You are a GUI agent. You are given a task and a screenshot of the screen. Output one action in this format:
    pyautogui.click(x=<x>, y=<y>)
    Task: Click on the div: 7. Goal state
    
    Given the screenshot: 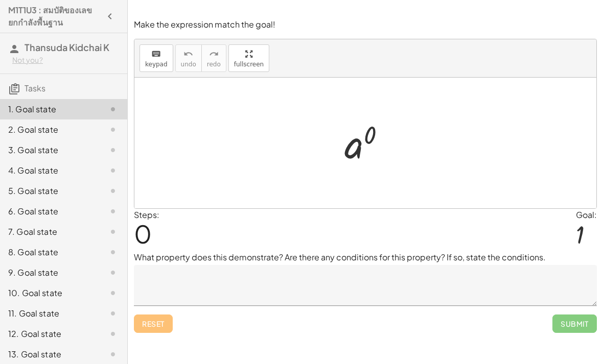 What is the action you would take?
    pyautogui.click(x=49, y=231)
    